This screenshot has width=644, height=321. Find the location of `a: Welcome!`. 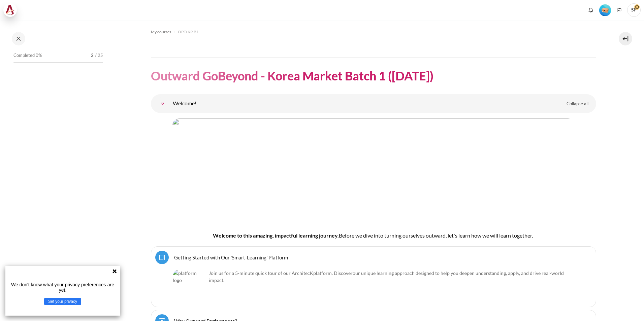

a: Welcome! is located at coordinates (163, 103).